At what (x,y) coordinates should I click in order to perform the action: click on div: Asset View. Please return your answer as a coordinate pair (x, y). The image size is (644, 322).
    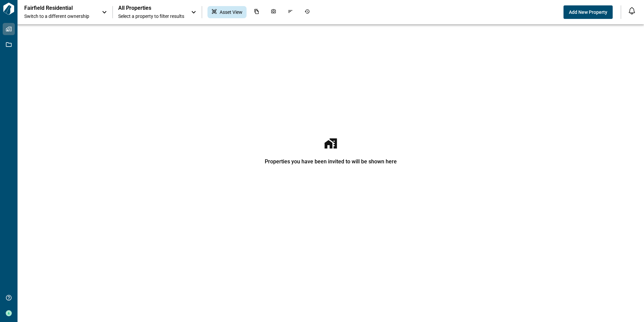
    Looking at the image, I should click on (227, 12).